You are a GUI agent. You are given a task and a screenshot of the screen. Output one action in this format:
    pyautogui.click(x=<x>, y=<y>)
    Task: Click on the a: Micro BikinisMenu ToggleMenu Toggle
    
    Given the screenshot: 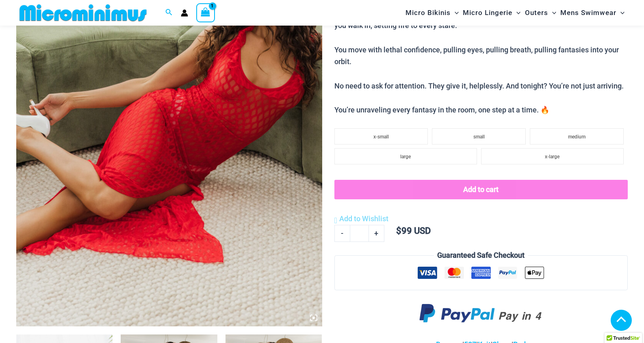 What is the action you would take?
    pyautogui.click(x=432, y=13)
    